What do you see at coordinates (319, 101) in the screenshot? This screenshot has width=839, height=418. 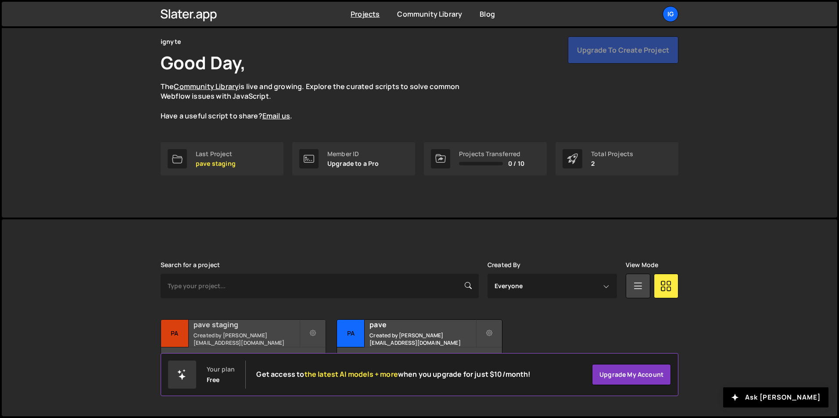 I see `p: The is live and growing. Explore the curated scripts to solve common Webflow issues with JavaScri...` at bounding box center [319, 101].